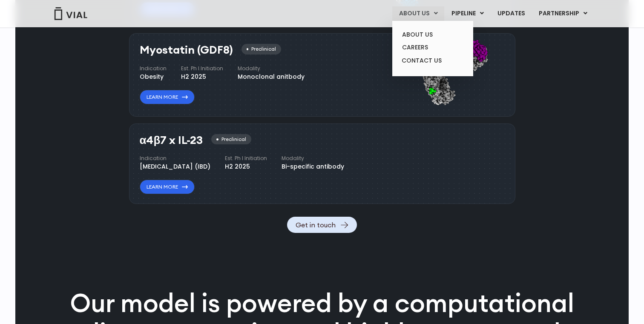  Describe the element at coordinates (153, 77) in the screenshot. I see `div: Obesity` at that location.